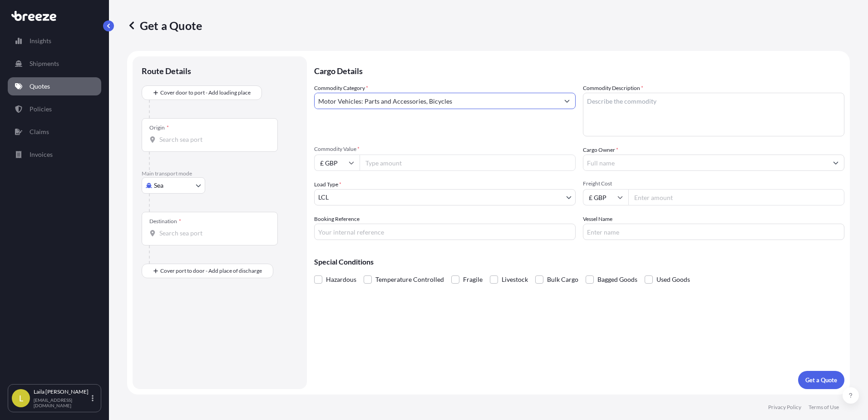  I want to click on label: Vessel Name, so click(597, 219).